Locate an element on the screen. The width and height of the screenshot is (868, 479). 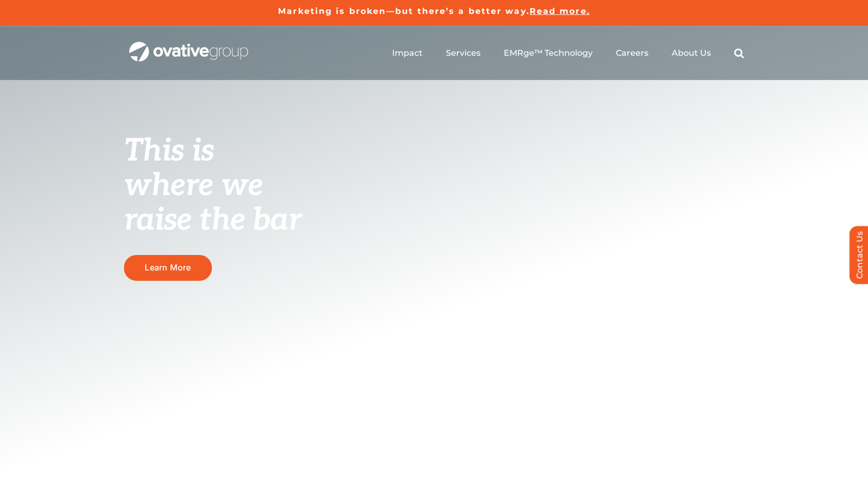
span: This is is located at coordinates (169, 152).